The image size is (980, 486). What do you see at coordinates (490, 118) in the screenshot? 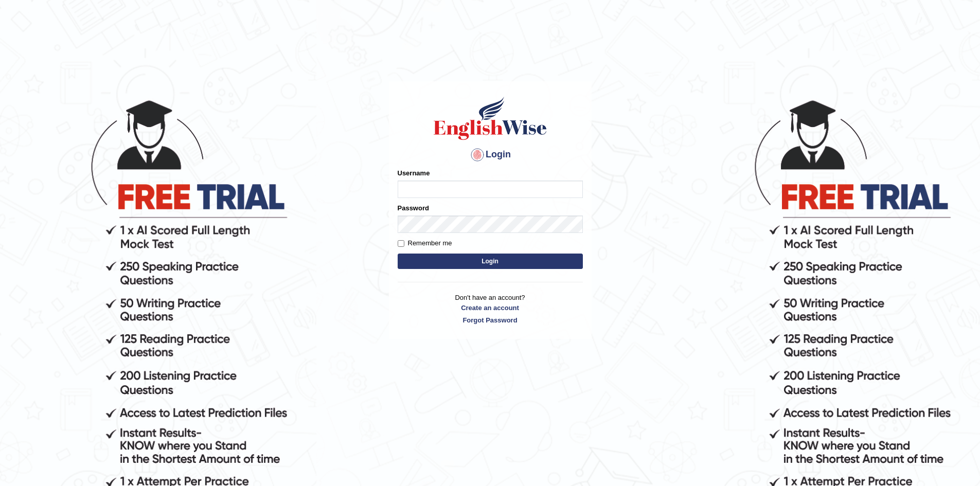
I see `img: Logo of English Wise sign in for intelligent practice with AI` at bounding box center [490, 118].